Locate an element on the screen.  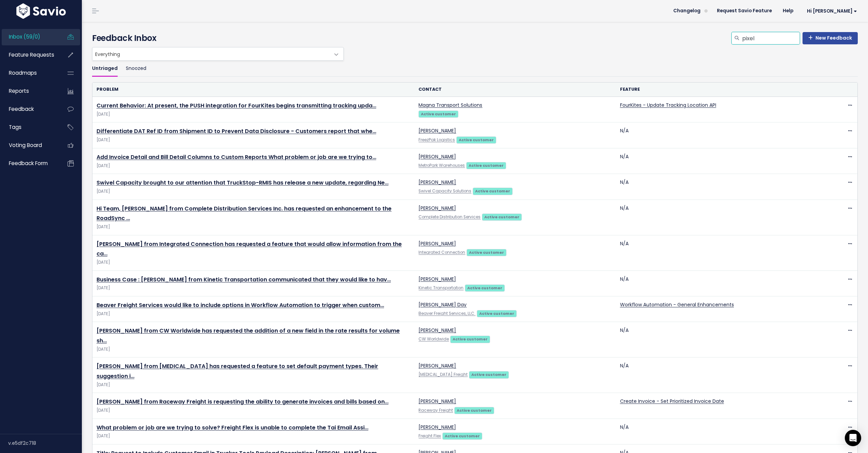
a: New Feedback is located at coordinates (830, 38).